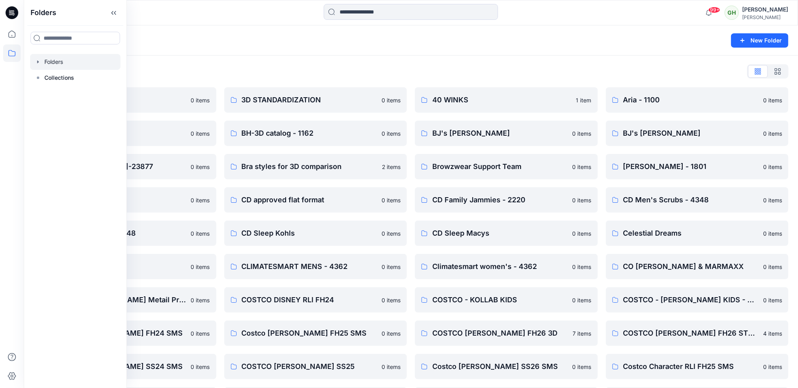 The height and width of the screenshot is (388, 798). Describe the element at coordinates (500, 200) in the screenshot. I see `p: CD Family Jammies - 2220` at that location.